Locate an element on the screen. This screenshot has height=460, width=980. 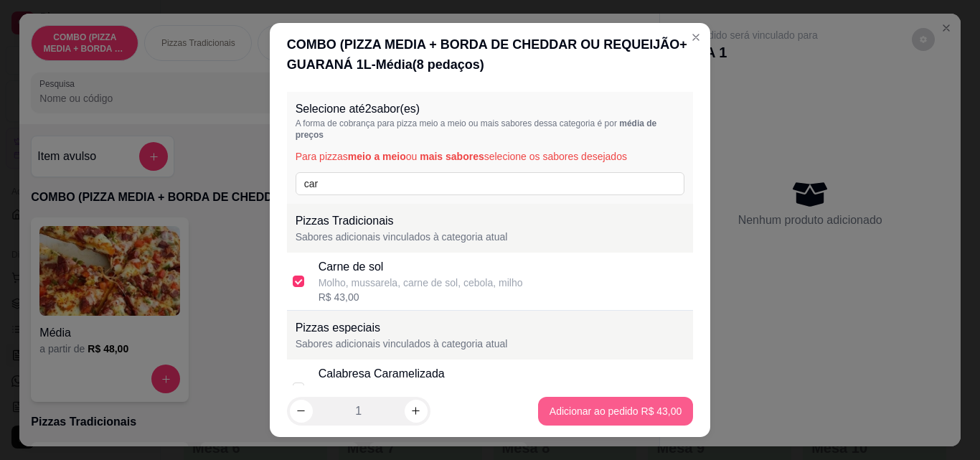
button: decrease-product-quantity is located at coordinates (301, 411).